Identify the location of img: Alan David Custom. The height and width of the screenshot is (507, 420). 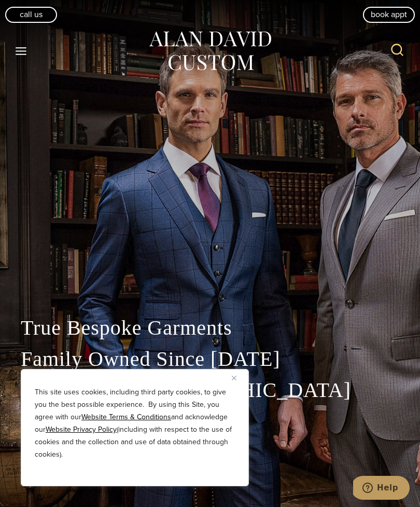
(210, 51).